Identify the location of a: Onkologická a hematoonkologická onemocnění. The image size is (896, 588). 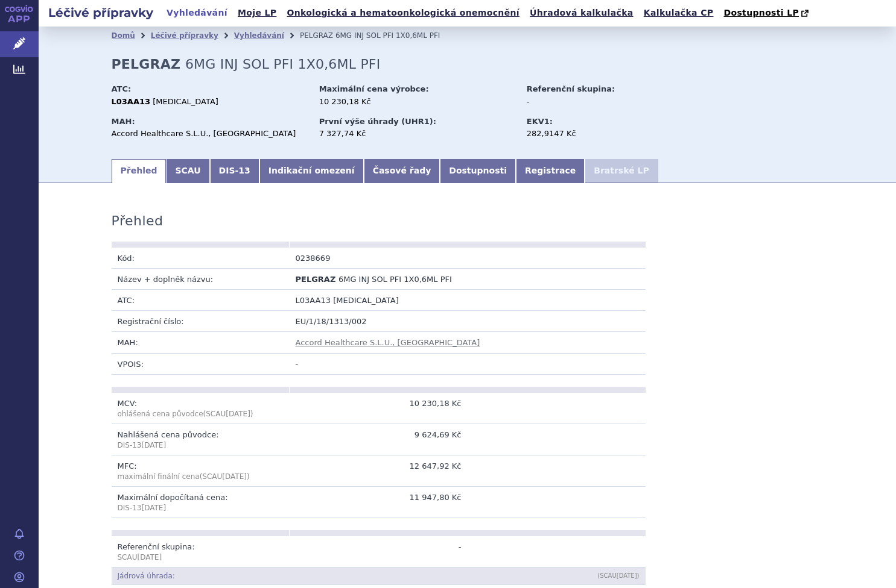
(403, 13).